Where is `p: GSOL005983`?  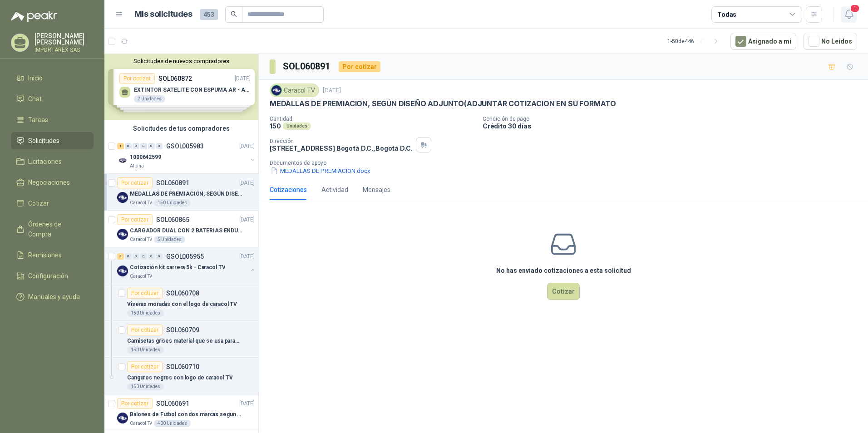
p: GSOL005983 is located at coordinates (185, 146).